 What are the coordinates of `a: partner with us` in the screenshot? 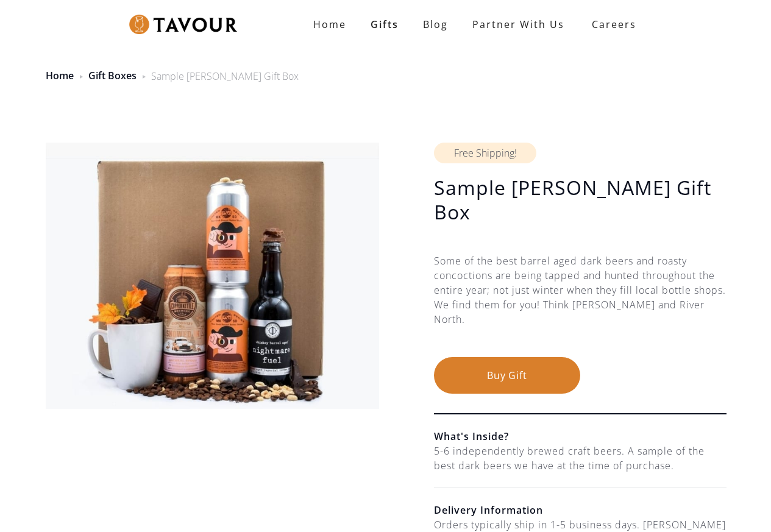 It's located at (518, 24).